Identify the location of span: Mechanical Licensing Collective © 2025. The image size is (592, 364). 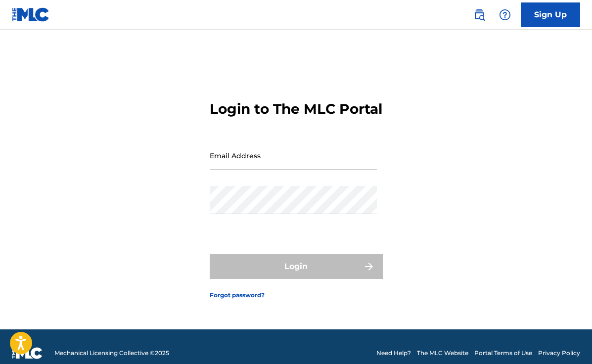
(112, 353).